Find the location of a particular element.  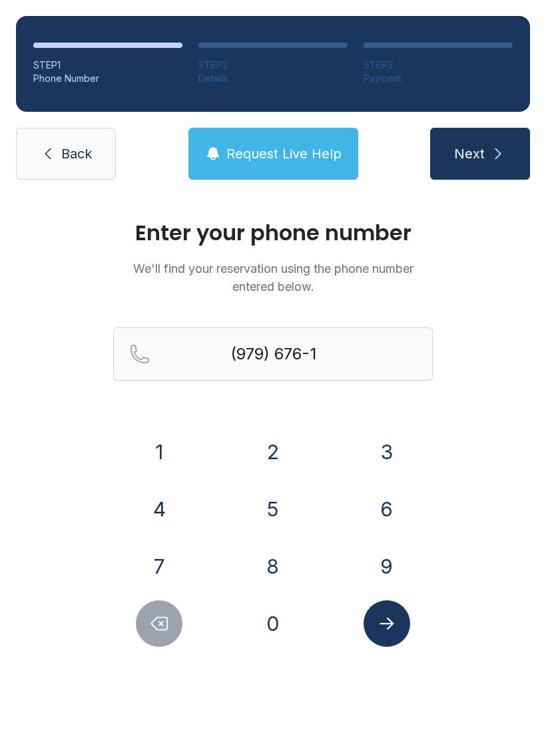

span: Next is located at coordinates (469, 154).